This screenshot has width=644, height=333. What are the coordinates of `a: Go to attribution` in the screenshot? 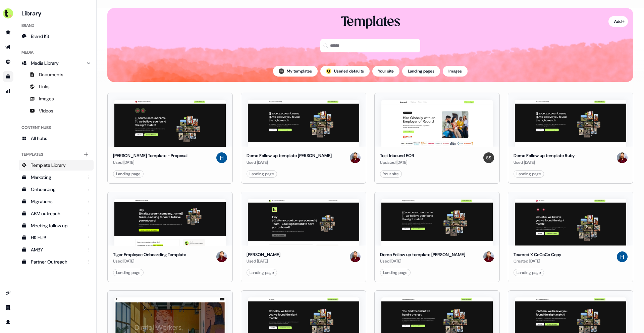 It's located at (8, 91).